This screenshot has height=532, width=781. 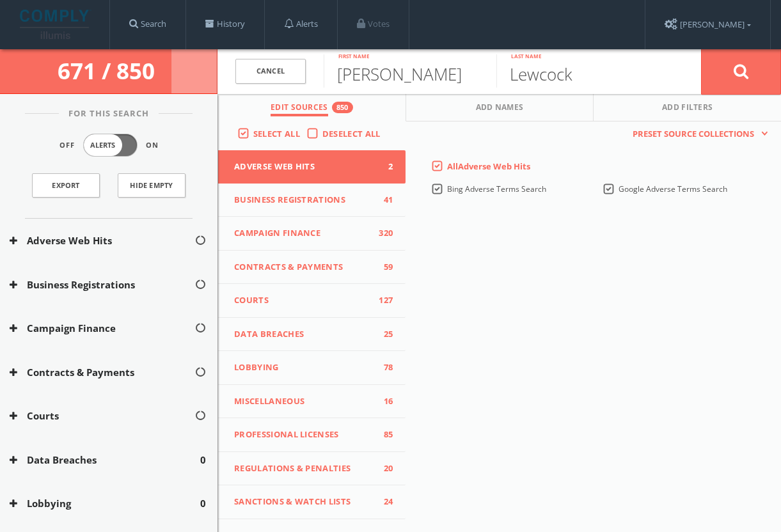 What do you see at coordinates (105, 460) in the screenshot?
I see `button: Data Breaches` at bounding box center [105, 460].